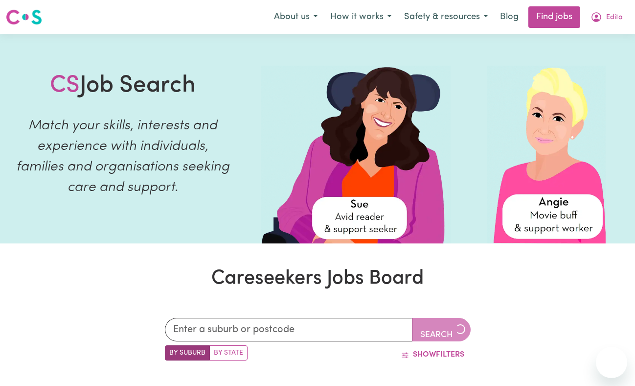 The width and height of the screenshot is (635, 386). What do you see at coordinates (424, 354) in the screenshot?
I see `span: Show` at bounding box center [424, 354].